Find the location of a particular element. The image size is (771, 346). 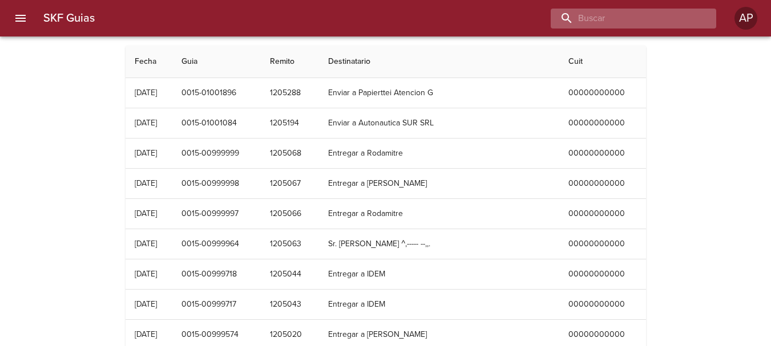

td: 0015-01001896 is located at coordinates (216, 93).